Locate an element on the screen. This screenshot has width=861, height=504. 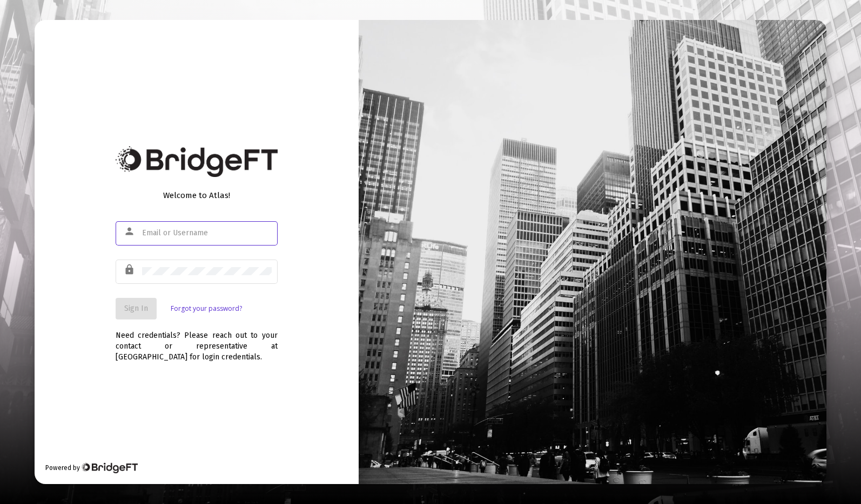
div: Powered by is located at coordinates (91, 468).